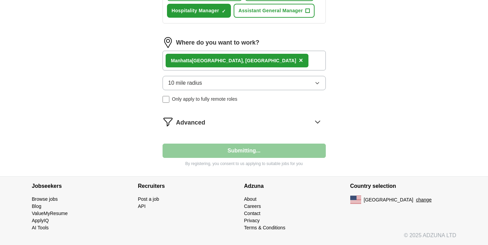  What do you see at coordinates (168, 42) in the screenshot?
I see `img: location.png` at bounding box center [168, 42].